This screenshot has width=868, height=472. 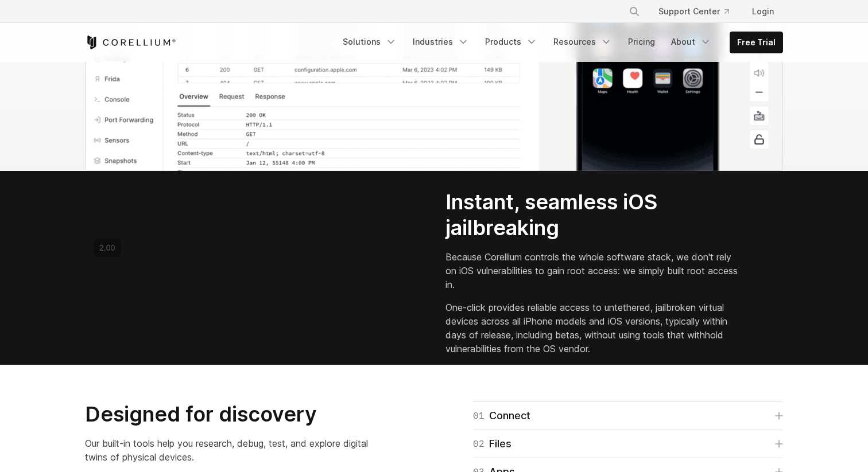 I want to click on a: Resources, so click(x=583, y=42).